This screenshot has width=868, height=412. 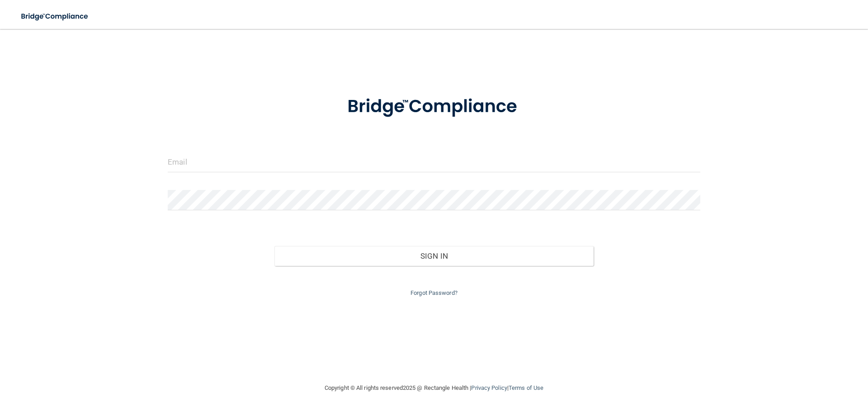 What do you see at coordinates (434, 162) in the screenshot?
I see `input: Email` at bounding box center [434, 162].